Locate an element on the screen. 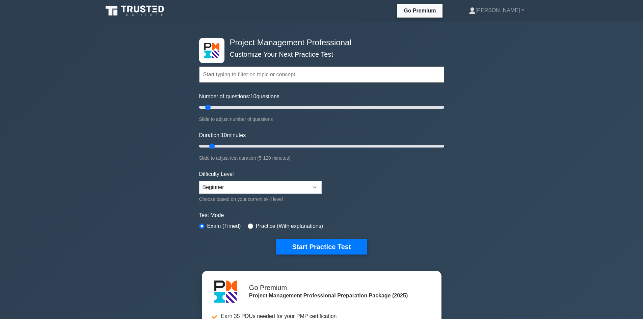 The width and height of the screenshot is (643, 319). label: Exam (Timed) is located at coordinates (224, 226).